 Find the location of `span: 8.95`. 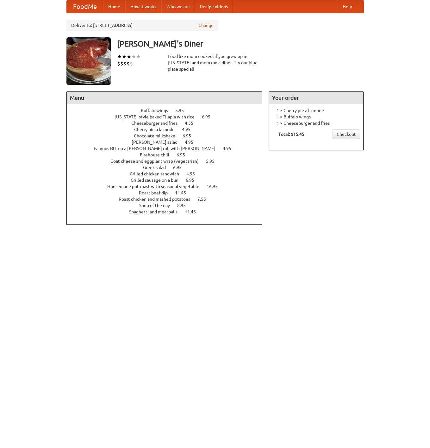

span: 8.95 is located at coordinates (185, 206).